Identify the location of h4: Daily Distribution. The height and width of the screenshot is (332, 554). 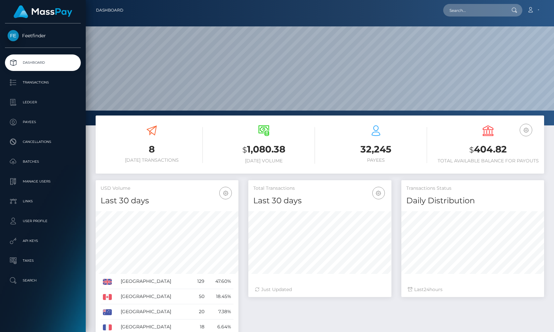
(473, 201).